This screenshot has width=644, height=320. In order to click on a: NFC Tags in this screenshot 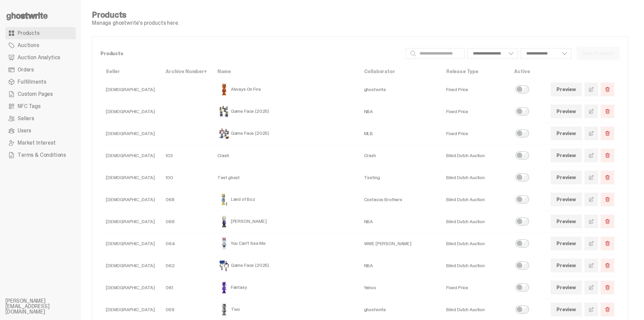, I will do `click(41, 106)`.